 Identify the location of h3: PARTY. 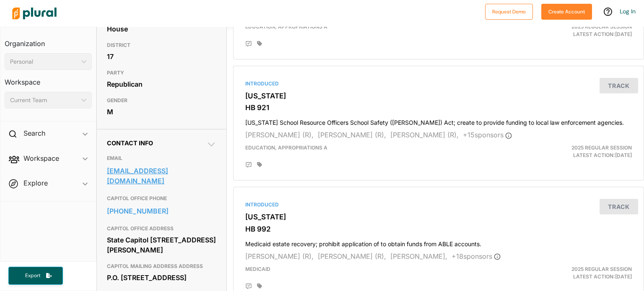
(162, 73).